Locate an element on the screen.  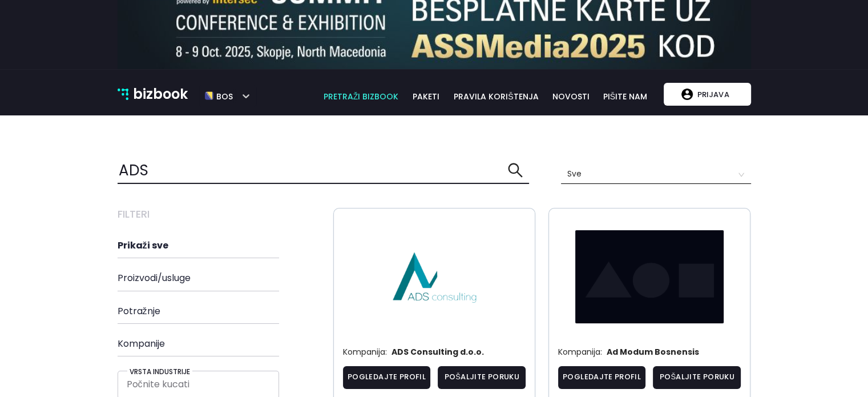
a: novosti is located at coordinates (571, 96).